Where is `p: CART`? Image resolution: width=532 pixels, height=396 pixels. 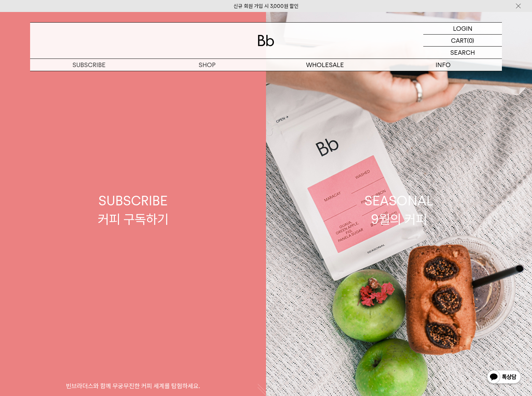
p: CART is located at coordinates (459, 40).